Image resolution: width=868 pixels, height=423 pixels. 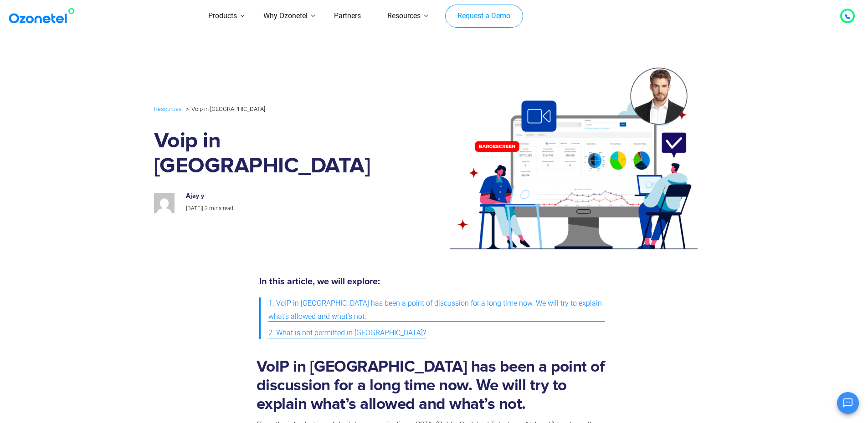 What do you see at coordinates (221, 209) in the screenshot?
I see `span: mins read` at bounding box center [221, 209].